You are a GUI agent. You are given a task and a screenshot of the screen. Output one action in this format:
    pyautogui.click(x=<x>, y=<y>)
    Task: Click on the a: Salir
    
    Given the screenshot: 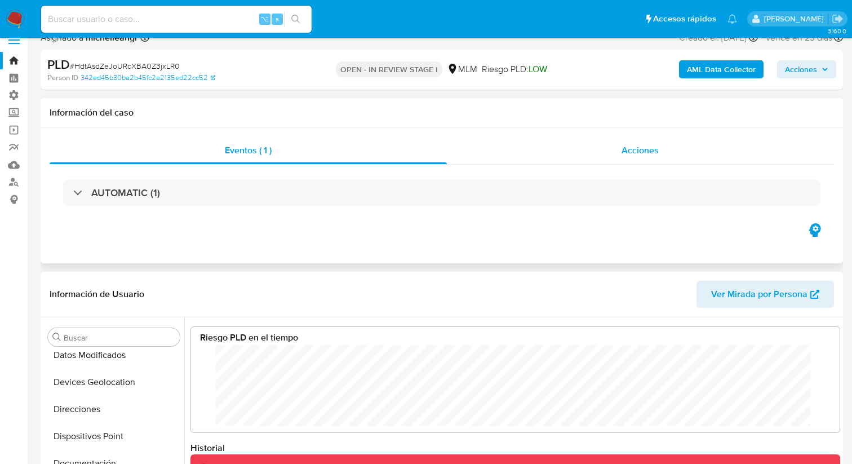 What is the action you would take?
    pyautogui.click(x=837, y=19)
    